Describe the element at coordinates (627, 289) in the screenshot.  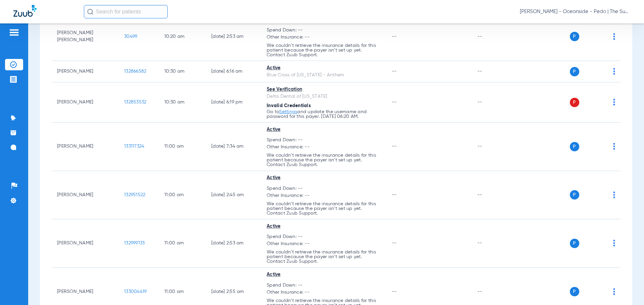
I see `div: Chat Widget` at that location.